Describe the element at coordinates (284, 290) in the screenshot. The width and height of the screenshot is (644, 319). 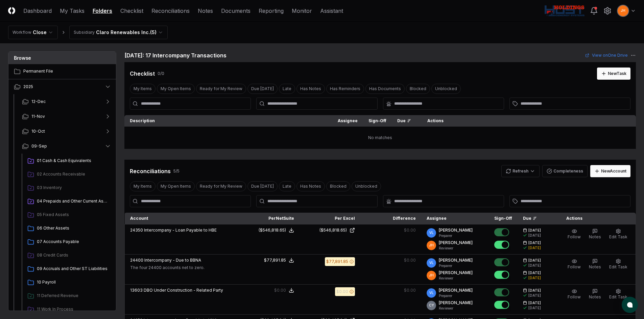
I see `button: $0.00` at that location.